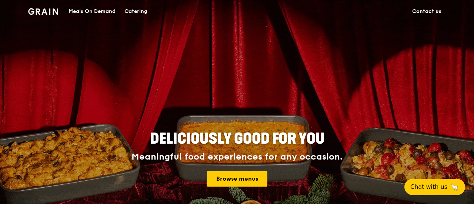  I want to click on div: Catering, so click(136, 11).